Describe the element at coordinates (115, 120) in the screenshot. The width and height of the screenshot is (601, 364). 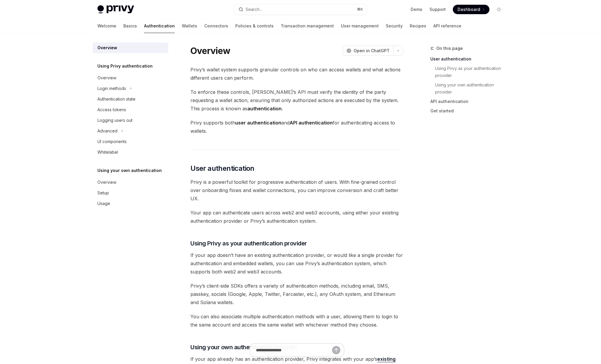
I see `div: Logging users out` at that location.